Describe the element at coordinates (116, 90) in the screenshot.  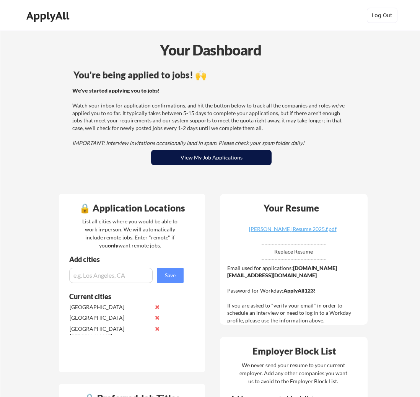
I see `strong: We've started applying you to jobs!` at that location.